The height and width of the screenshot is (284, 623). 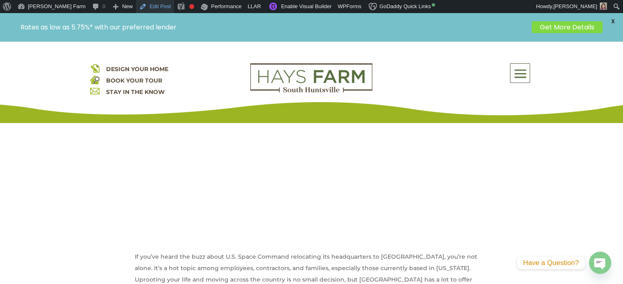 I want to click on span: DESIGN YOUR HOME, so click(x=137, y=69).